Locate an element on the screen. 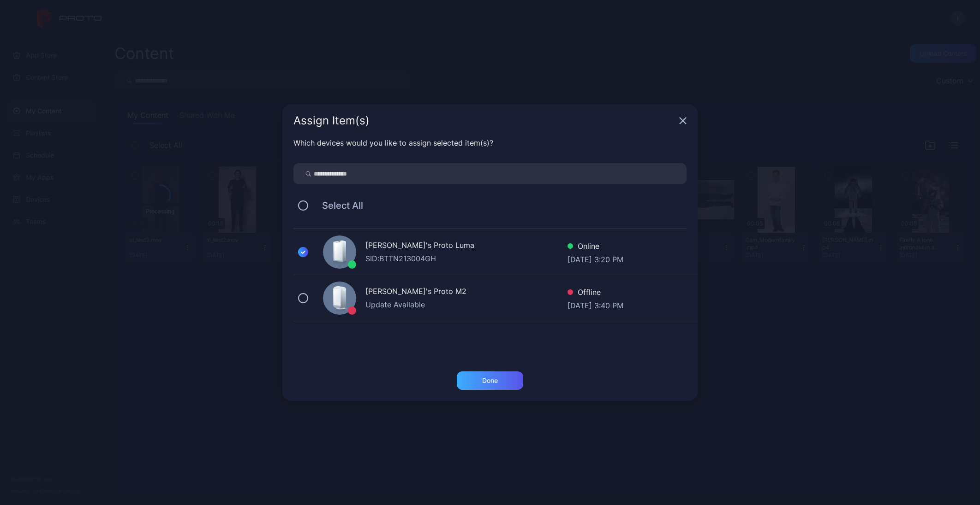 The image size is (980, 505). div: Done is located at coordinates (490, 381).